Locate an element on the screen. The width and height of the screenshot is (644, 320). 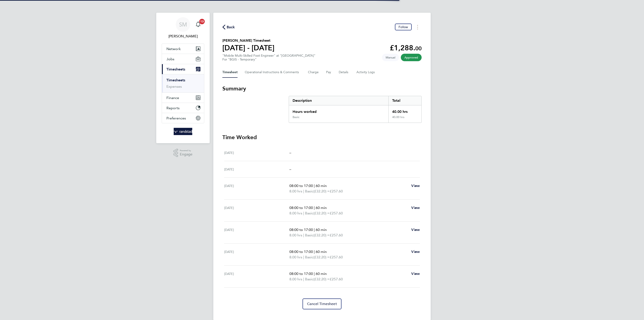
span: Back is located at coordinates (231, 27).